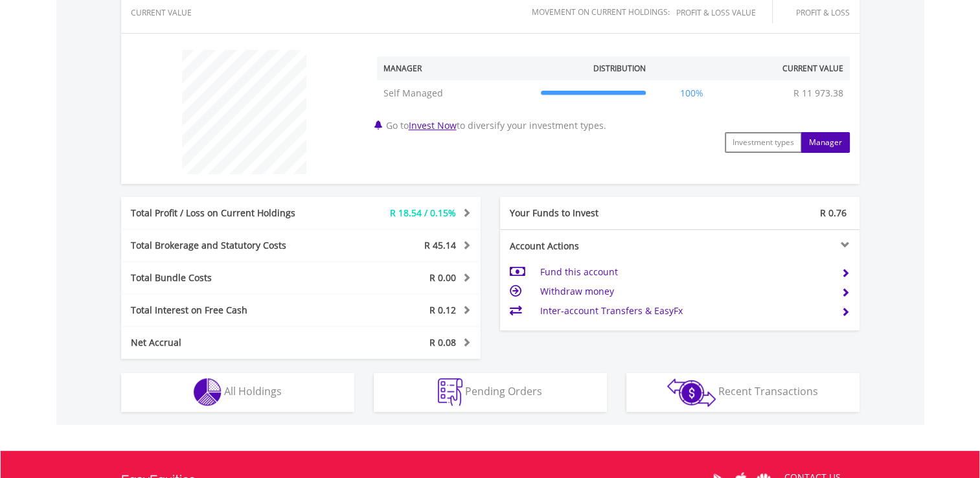 The height and width of the screenshot is (478, 980). Describe the element at coordinates (684, 311) in the screenshot. I see `td: Inter-account Transfers & EasyFx` at that location.